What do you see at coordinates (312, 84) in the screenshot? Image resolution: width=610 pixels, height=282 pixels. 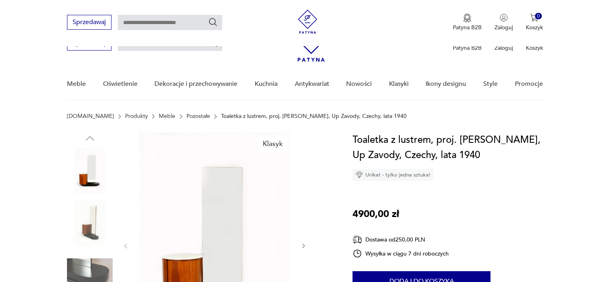 I see `a: Antykwariat` at bounding box center [312, 84].